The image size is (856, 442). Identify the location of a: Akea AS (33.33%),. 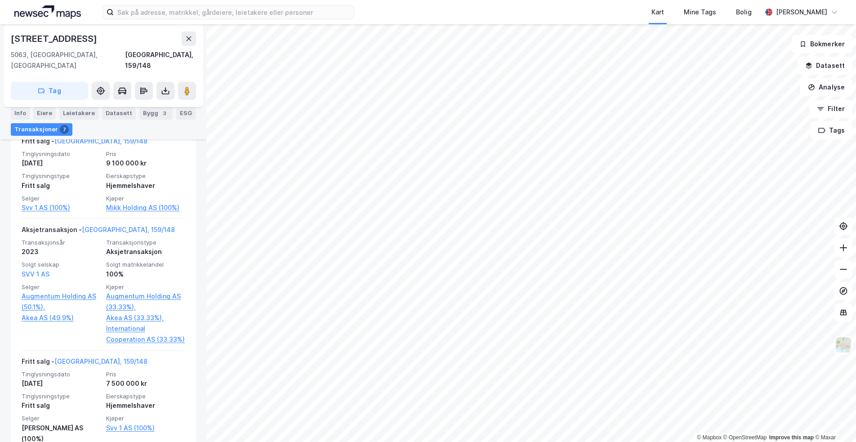
(146, 318).